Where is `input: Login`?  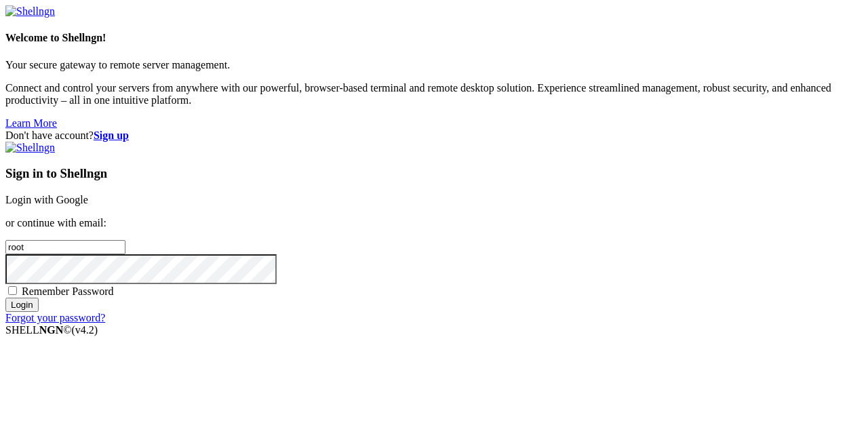 input: Login is located at coordinates (22, 305).